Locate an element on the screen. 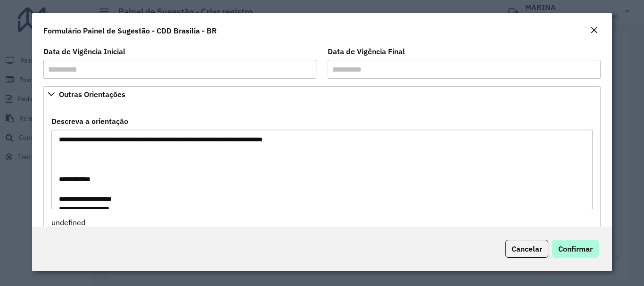 The height and width of the screenshot is (286, 644). label: Descreva a orientação is located at coordinates (90, 121).